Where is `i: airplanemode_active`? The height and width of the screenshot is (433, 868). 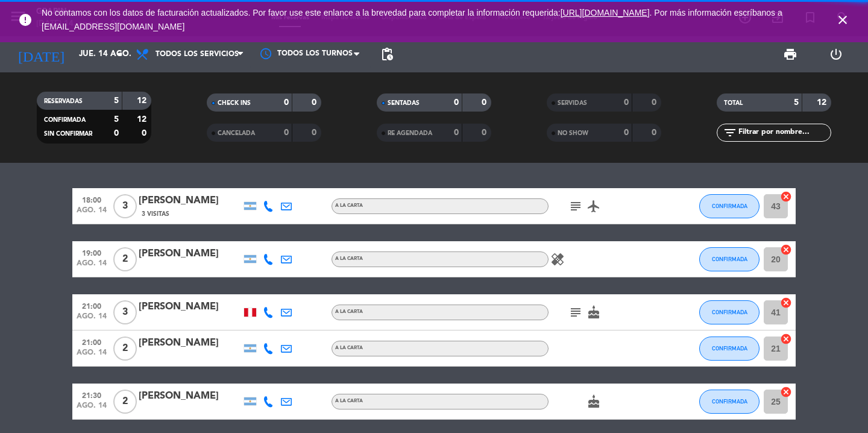
i: airplanemode_active is located at coordinates (594, 206).